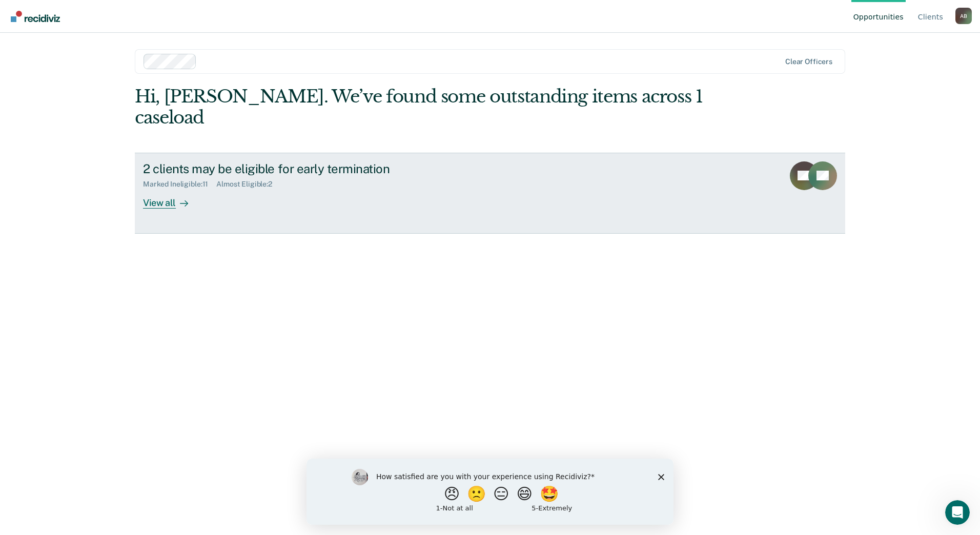  What do you see at coordinates (273, 49) in the screenshot?
I see `div: 5 - Extremely` at bounding box center [273, 49].